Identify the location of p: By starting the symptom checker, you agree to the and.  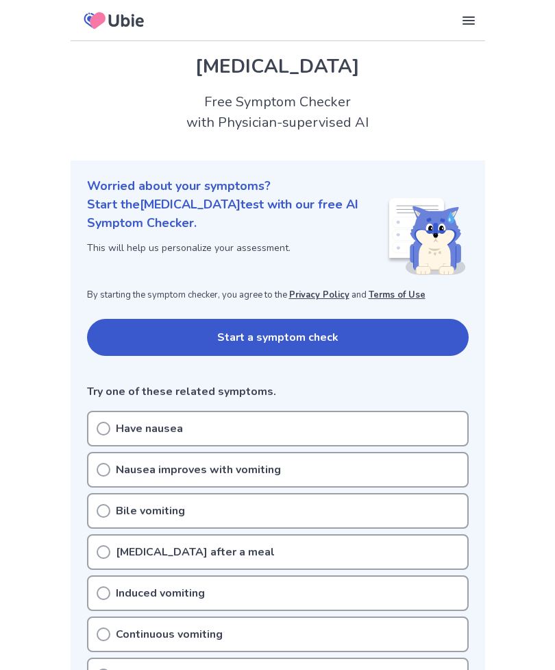
(278, 296).